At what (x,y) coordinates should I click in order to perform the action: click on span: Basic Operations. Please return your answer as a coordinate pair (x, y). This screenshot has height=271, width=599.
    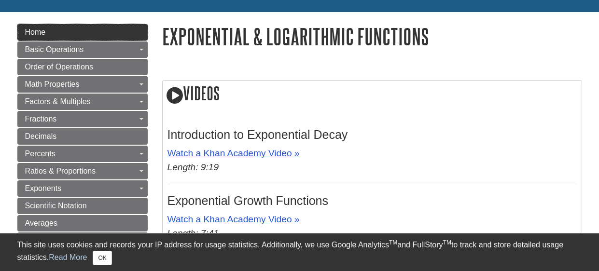
    Looking at the image, I should click on (55, 49).